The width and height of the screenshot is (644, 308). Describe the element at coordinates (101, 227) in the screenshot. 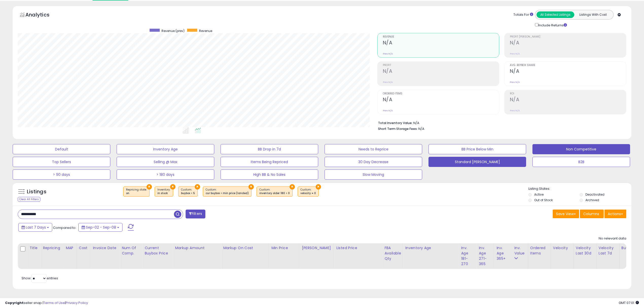

I see `span: Sep-02 - Sep-08` at that location.